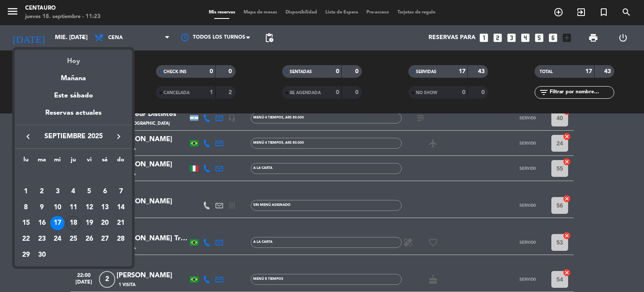 The width and height of the screenshot is (644, 292). What do you see at coordinates (121, 161) in the screenshot?
I see `th: domingo` at bounding box center [121, 161].